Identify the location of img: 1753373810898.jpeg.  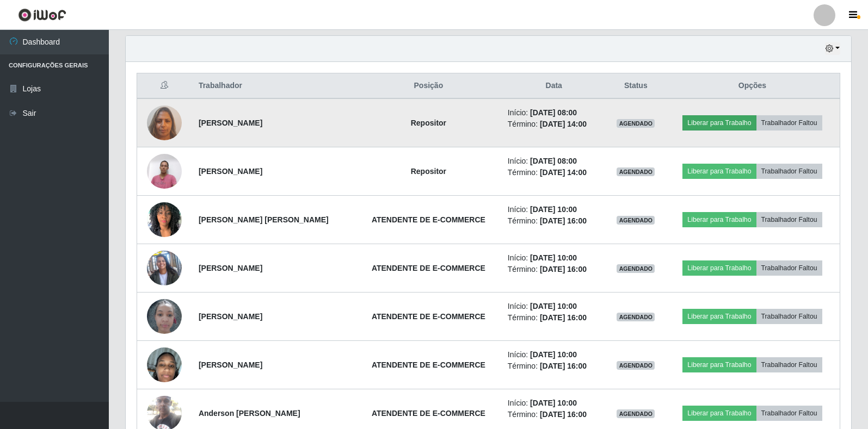
(164, 268).